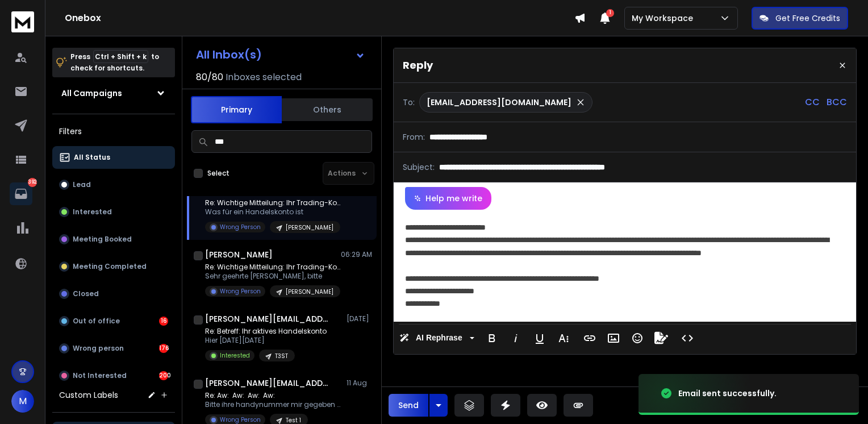 This screenshot has height=424, width=868. I want to click on p: Get Free Credits, so click(808, 18).